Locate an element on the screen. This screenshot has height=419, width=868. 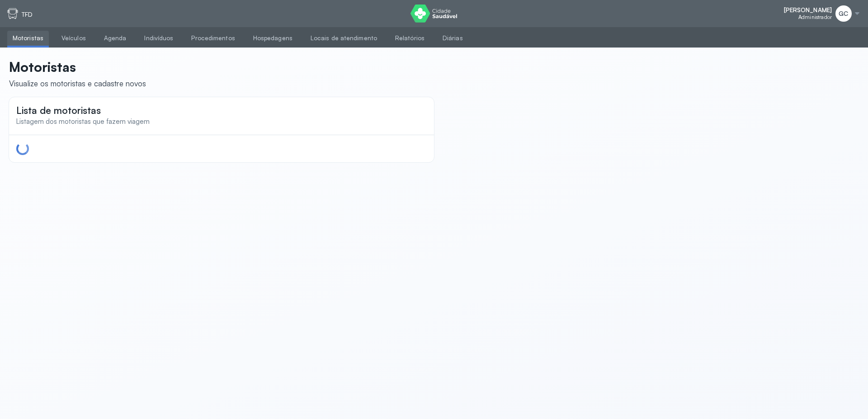
span: Lista de motoristas is located at coordinates (58, 110).